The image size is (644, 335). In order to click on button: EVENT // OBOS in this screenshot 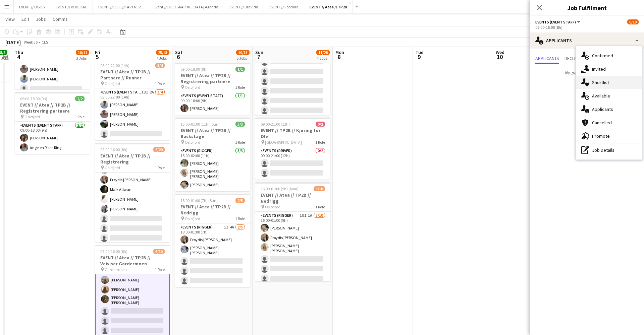, I will do `click(32, 7)`.